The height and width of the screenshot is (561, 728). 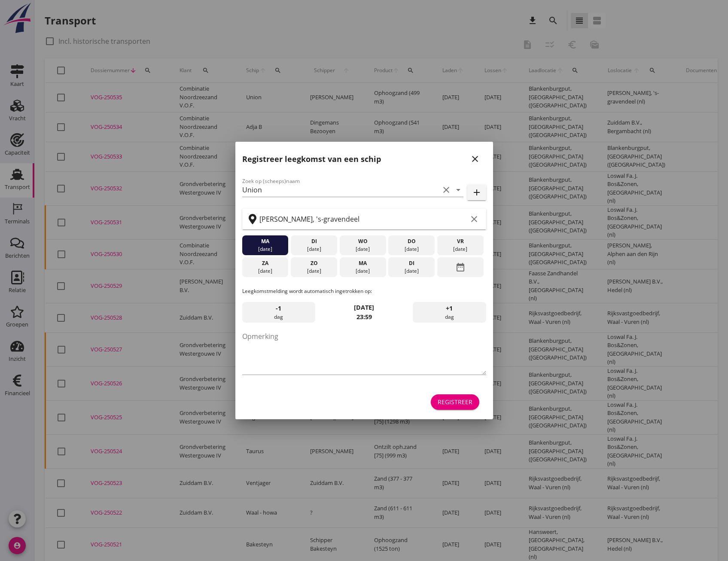 What do you see at coordinates (449, 308) in the screenshot?
I see `span: +1` at bounding box center [449, 308].